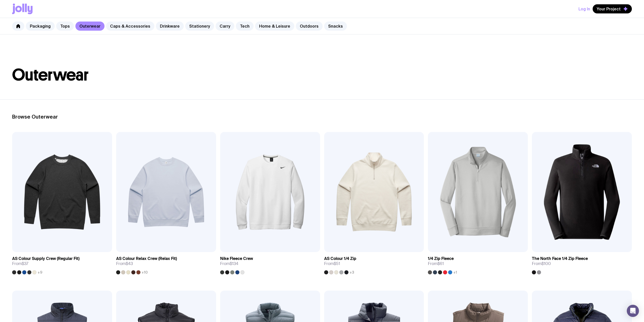 This screenshot has height=322, width=644. I want to click on a: Caps & Accessories, so click(130, 26).